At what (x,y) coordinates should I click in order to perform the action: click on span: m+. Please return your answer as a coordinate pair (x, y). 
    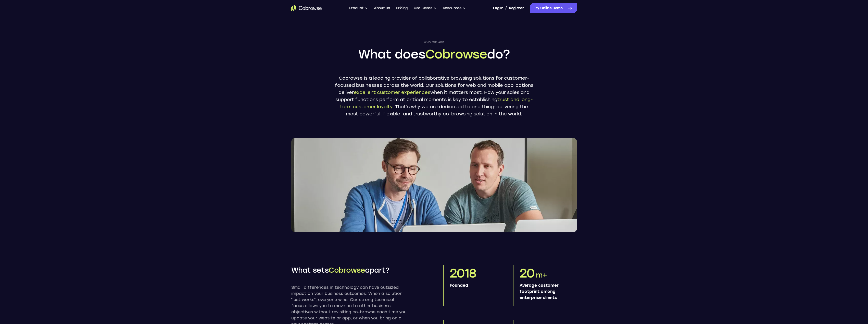
    Looking at the image, I should click on (541, 275).